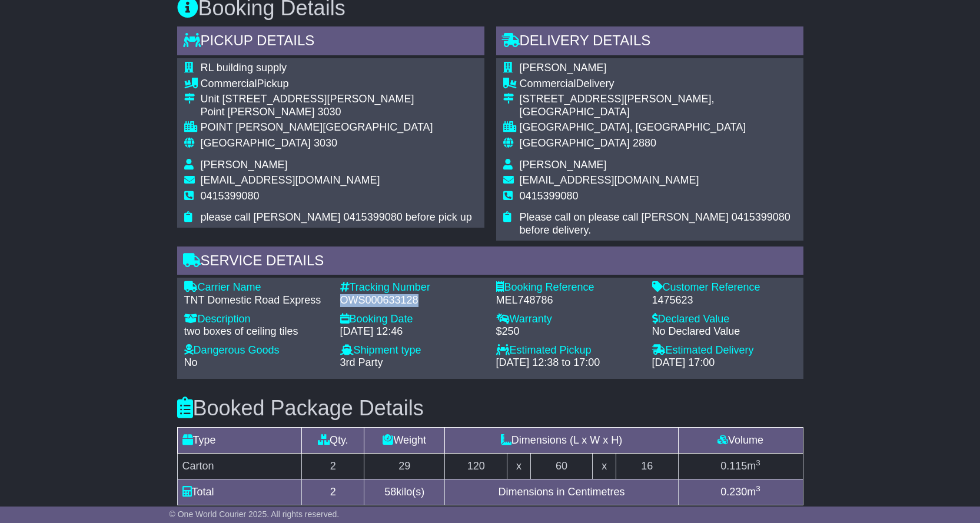 Image resolution: width=980 pixels, height=523 pixels. What do you see at coordinates (740, 440) in the screenshot?
I see `td: Volume` at bounding box center [740, 440].